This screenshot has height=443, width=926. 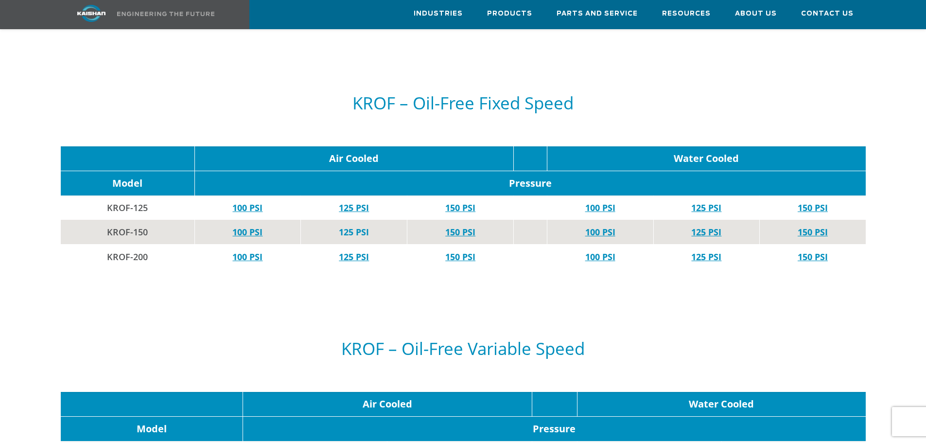 What do you see at coordinates (166, 14) in the screenshot?
I see `img: Engineering the future` at bounding box center [166, 14].